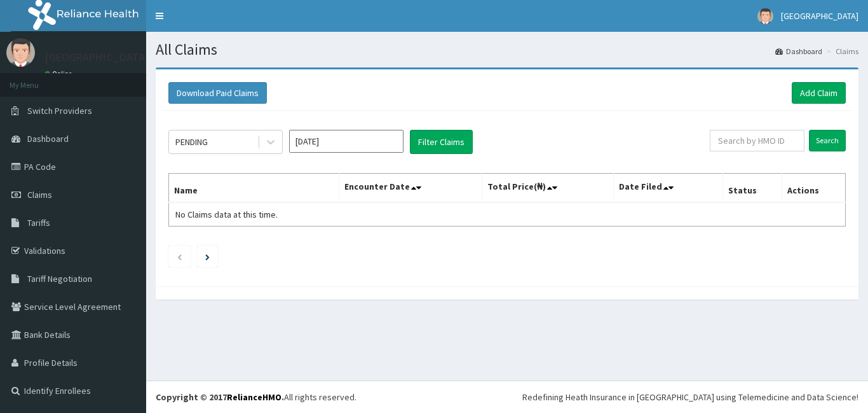 The width and height of the screenshot is (868, 413). I want to click on span: Claims, so click(40, 194).